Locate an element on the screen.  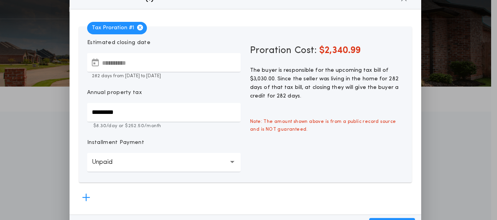
span: Note: The amount shown above is from a public record source and is NOT guaranteed. is located at coordinates (326, 126).